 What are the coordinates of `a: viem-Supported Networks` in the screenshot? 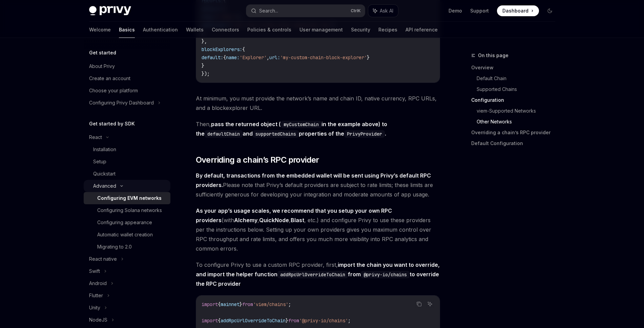 It's located at (518, 111).